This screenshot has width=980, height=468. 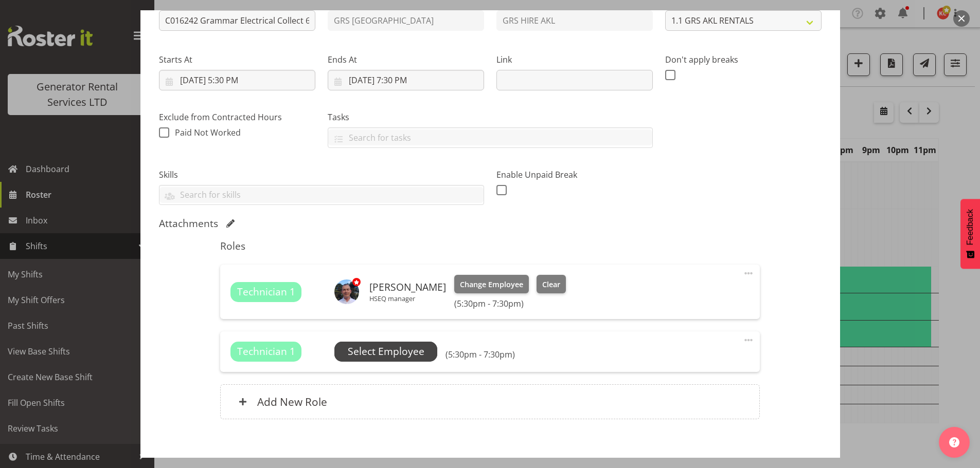 I want to click on button: Change Employee, so click(x=491, y=284).